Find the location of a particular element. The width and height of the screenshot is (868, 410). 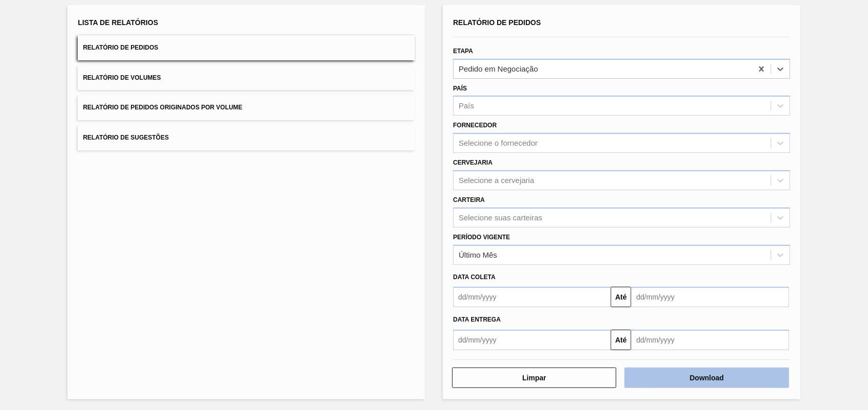

label: Carteira is located at coordinates (469, 200).